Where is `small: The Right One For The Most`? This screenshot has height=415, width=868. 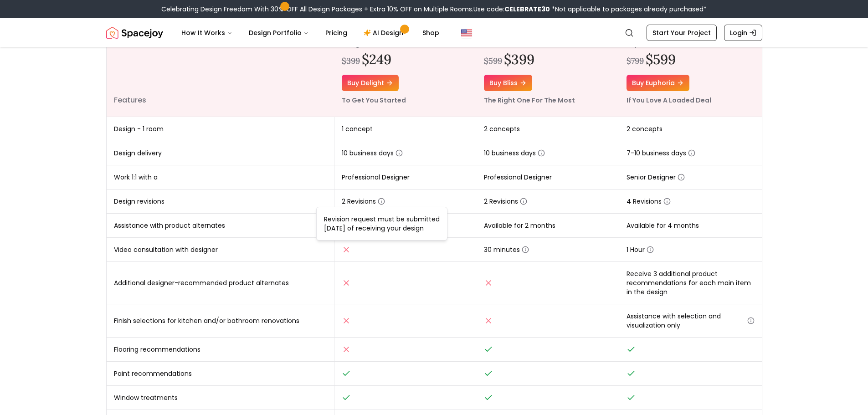
small: The Right One For The Most is located at coordinates (529, 100).